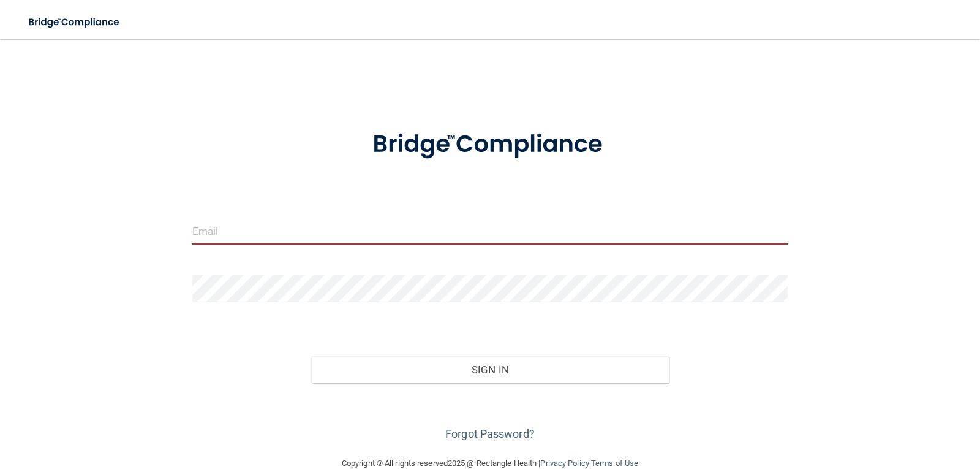  I want to click on a: Forgot Password?, so click(490, 434).